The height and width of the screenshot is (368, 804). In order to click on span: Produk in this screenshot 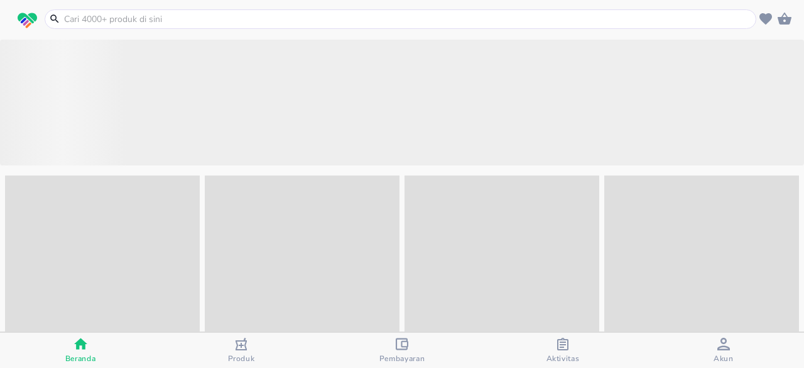, I will do `click(241, 358)`.